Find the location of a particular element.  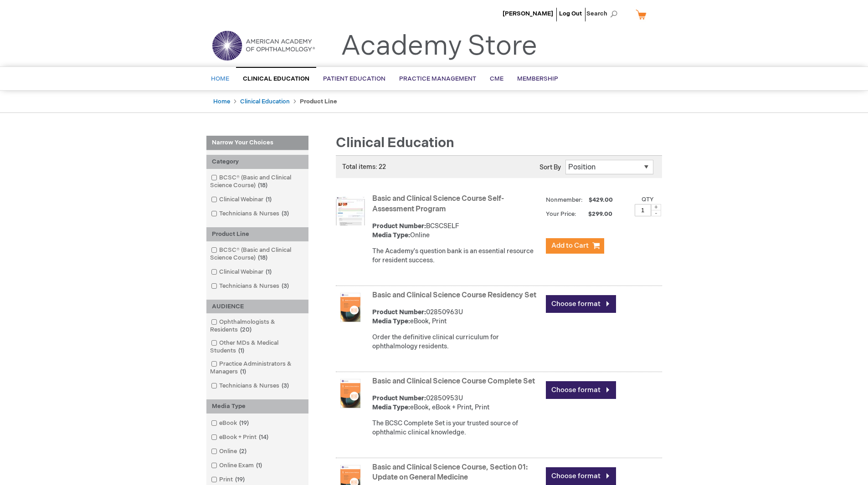

img: Basic and Clinical Science Course Complete Set is located at coordinates (350, 393).